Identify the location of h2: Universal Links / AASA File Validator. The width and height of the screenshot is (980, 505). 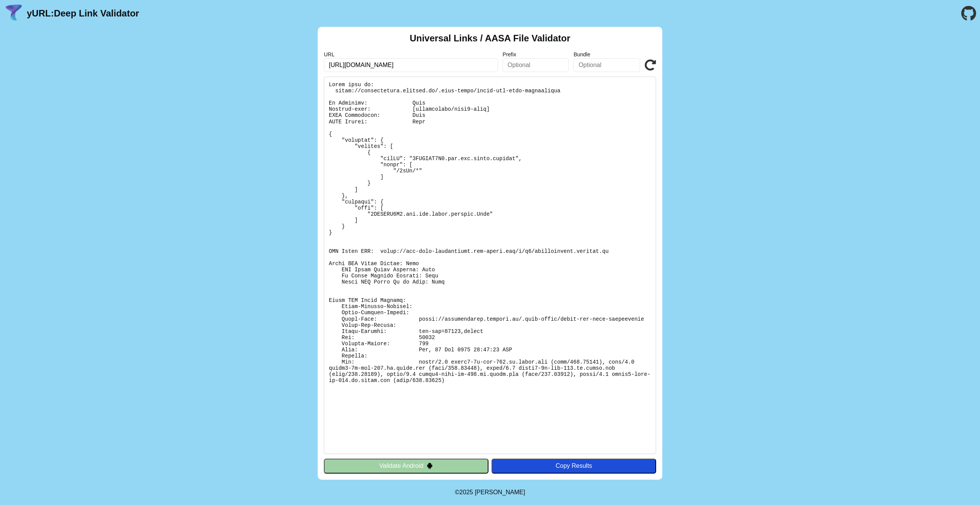
(490, 38).